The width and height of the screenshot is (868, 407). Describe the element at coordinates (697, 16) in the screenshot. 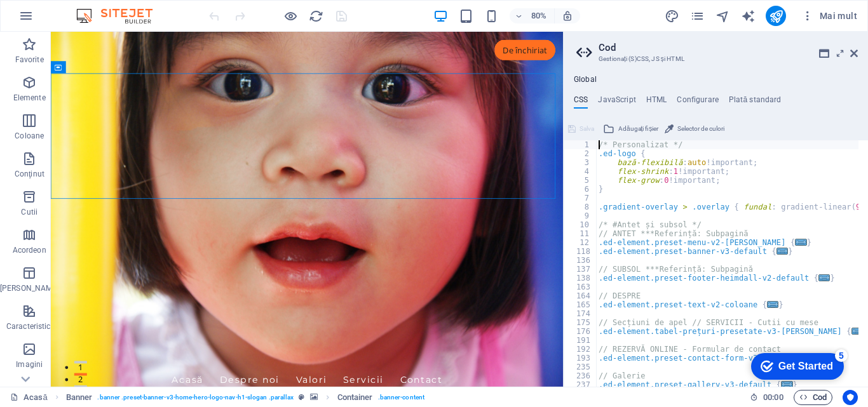

I see `i: Pagini (Ctrl+Alt+S)` at that location.